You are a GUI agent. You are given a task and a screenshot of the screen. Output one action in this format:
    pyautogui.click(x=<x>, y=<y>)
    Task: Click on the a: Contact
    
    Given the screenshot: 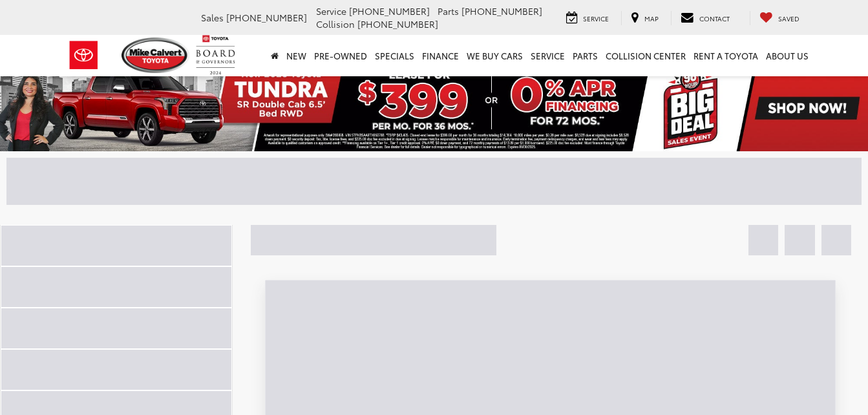 What is the action you would take?
    pyautogui.click(x=705, y=18)
    